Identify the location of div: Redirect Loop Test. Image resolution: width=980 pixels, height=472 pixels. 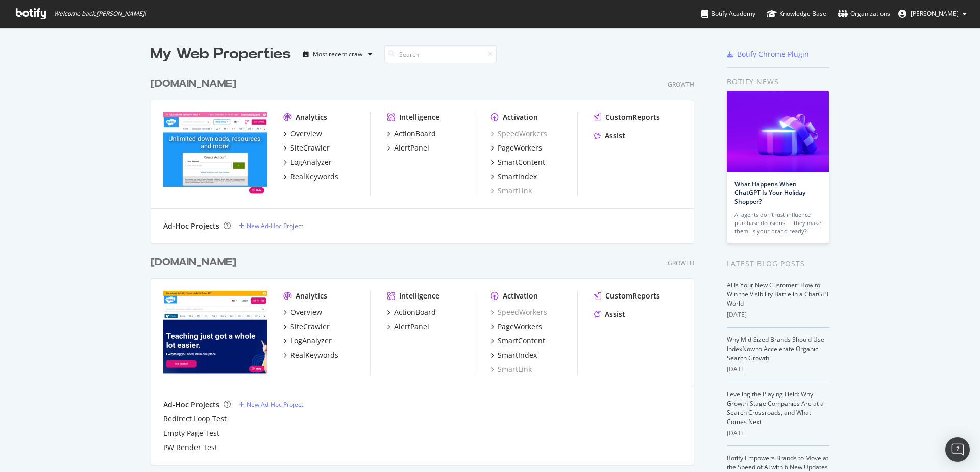
(195, 419).